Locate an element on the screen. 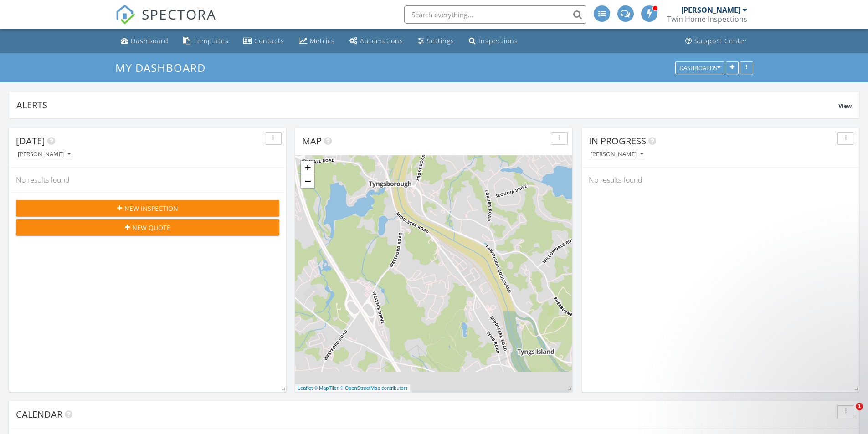  span: In Progress is located at coordinates (617, 140).